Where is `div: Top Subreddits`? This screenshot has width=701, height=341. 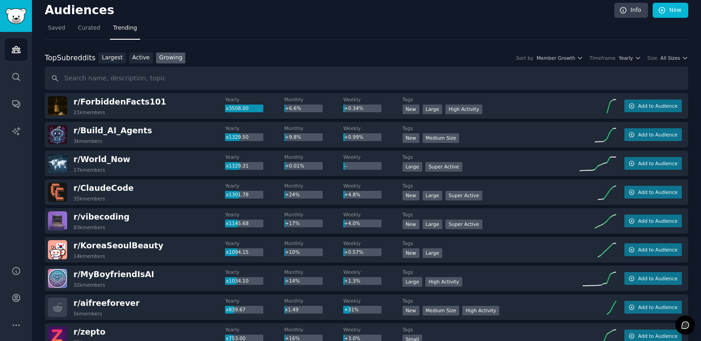 div: Top Subreddits is located at coordinates (70, 58).